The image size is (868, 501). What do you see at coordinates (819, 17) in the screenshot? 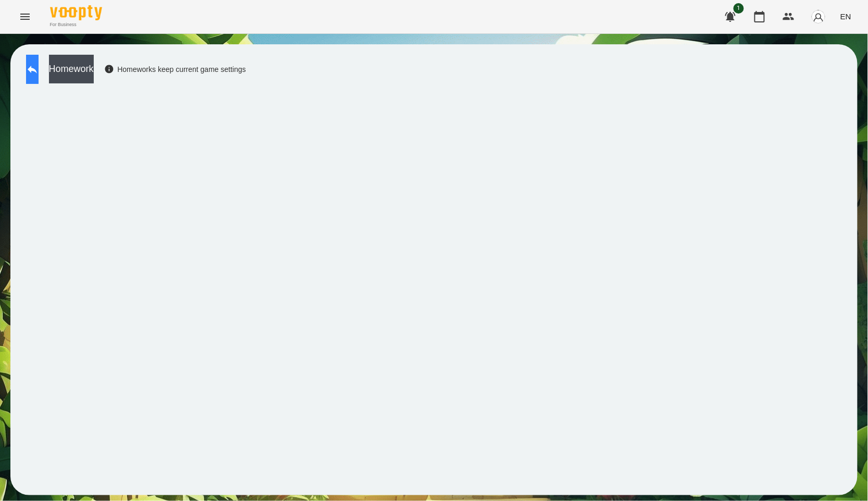
I see `img: avatar_s.png` at bounding box center [819, 17].